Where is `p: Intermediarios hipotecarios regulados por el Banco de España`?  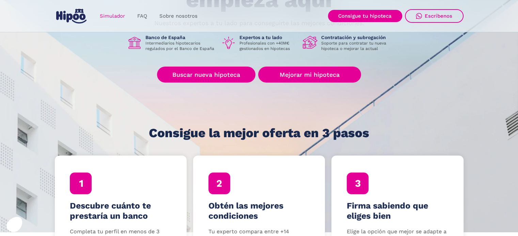 p: Intermediarios hipotecarios regulados por el Banco de España is located at coordinates (180, 46).